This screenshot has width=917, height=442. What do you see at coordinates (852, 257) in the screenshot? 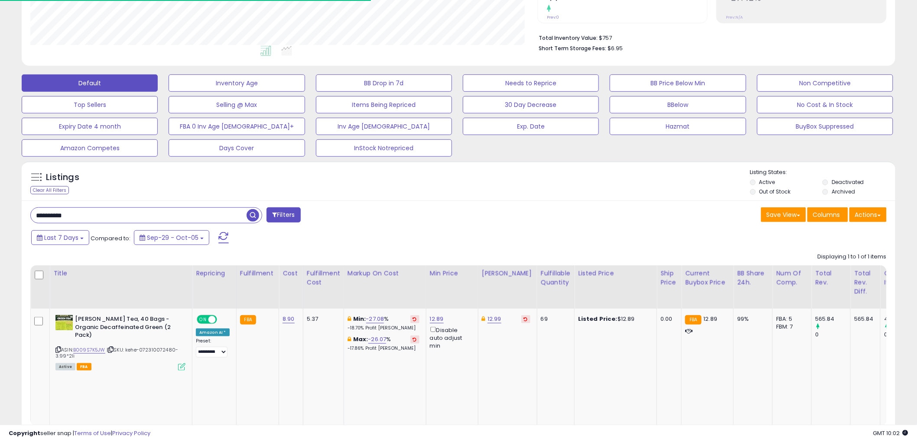
I see `div: Displaying 1 to 1 of 1 items` at bounding box center [852, 257].